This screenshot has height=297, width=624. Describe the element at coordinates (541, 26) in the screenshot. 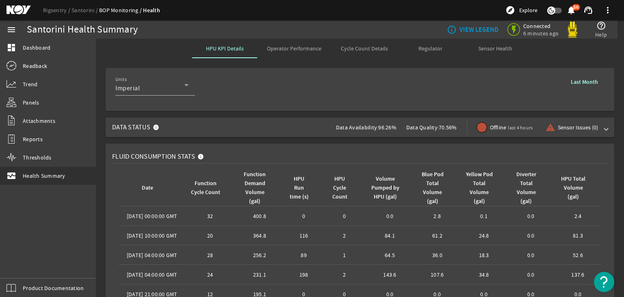

I see `span: Connected` at that location.